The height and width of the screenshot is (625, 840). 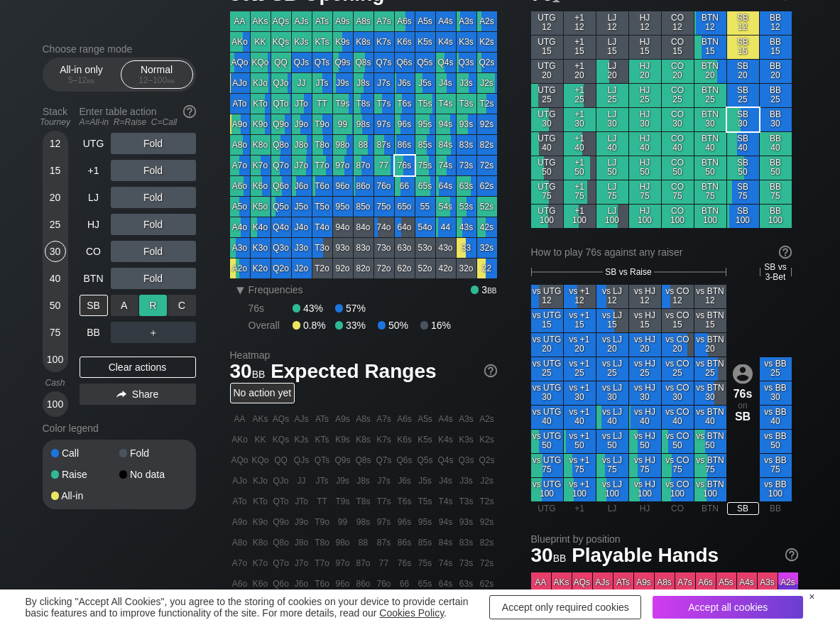 What do you see at coordinates (302, 125) in the screenshot?
I see `div: J9o` at bounding box center [302, 125].